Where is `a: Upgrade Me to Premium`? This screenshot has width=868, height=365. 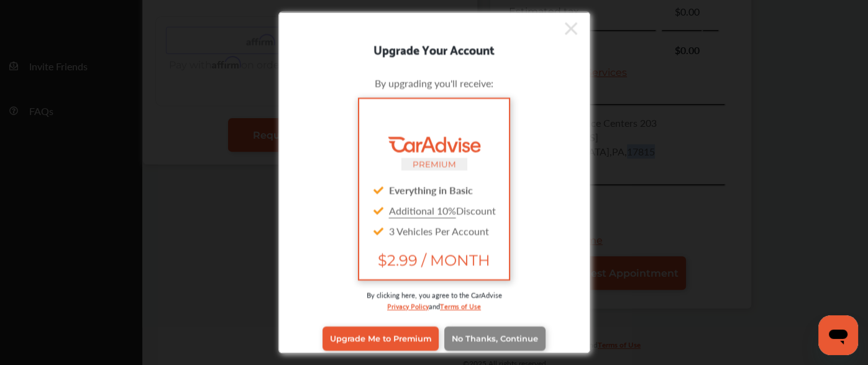
a: Upgrade Me to Premium is located at coordinates (380, 338).